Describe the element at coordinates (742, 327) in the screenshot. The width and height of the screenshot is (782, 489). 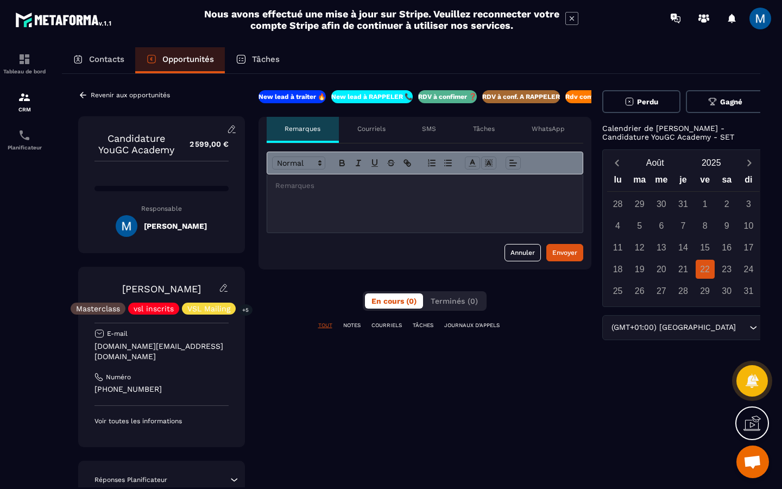
I see `input: Search for option` at that location.